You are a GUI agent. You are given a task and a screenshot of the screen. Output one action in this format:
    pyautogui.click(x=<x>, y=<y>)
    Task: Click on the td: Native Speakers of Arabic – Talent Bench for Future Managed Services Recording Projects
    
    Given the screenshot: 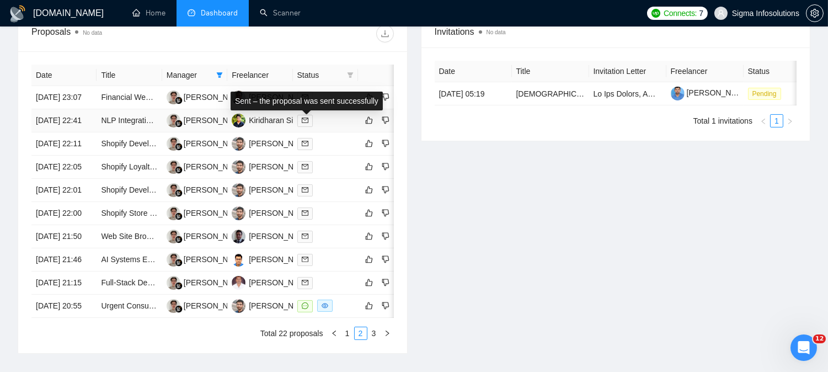 What is the action you would take?
    pyautogui.click(x=550, y=94)
    